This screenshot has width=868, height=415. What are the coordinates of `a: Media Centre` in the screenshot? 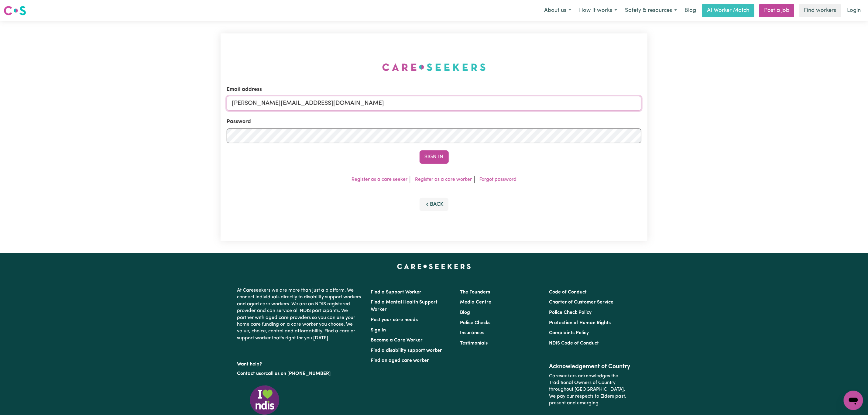 It's located at (475, 302).